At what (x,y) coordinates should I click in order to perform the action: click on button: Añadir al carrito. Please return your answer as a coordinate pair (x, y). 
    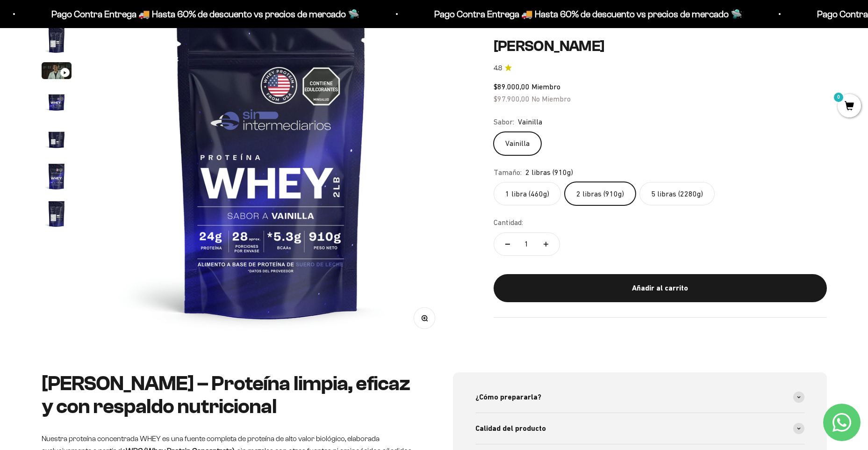
    Looking at the image, I should click on (660, 288).